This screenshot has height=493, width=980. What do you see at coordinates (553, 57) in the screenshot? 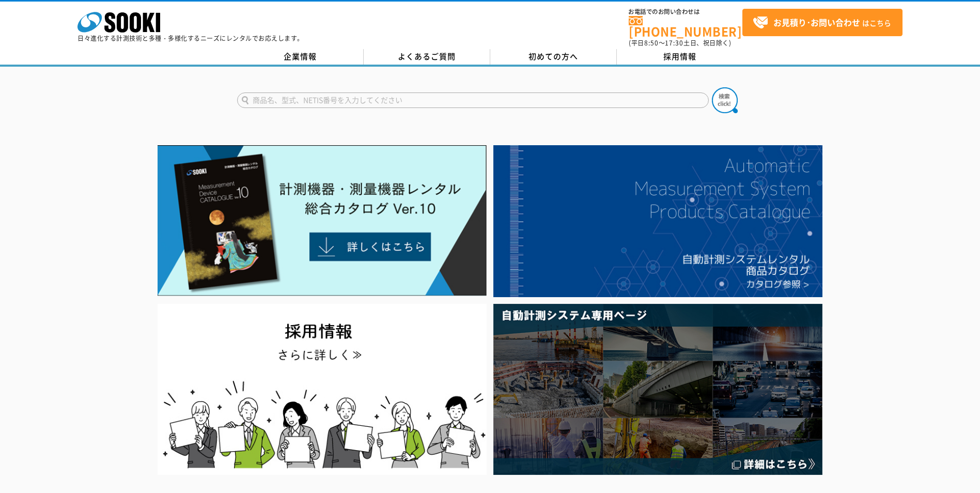
I see `a: 初めての方へ` at bounding box center [553, 57].